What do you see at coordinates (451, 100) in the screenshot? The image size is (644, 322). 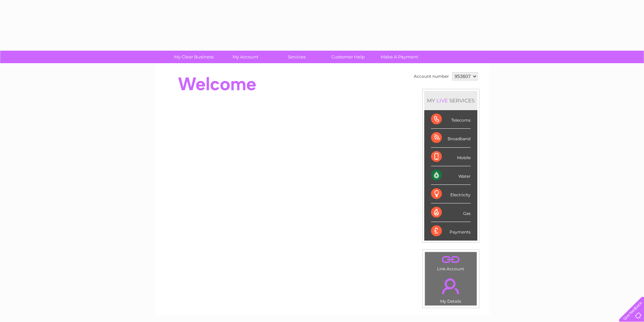 I see `div: MY SERVICES` at bounding box center [451, 100].